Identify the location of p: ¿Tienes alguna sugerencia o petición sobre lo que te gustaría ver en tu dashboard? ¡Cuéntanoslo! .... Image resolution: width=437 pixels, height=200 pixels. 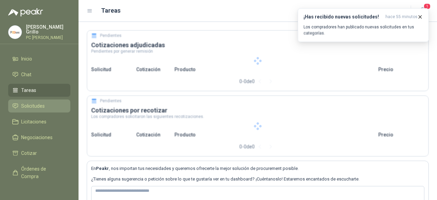
(258, 179).